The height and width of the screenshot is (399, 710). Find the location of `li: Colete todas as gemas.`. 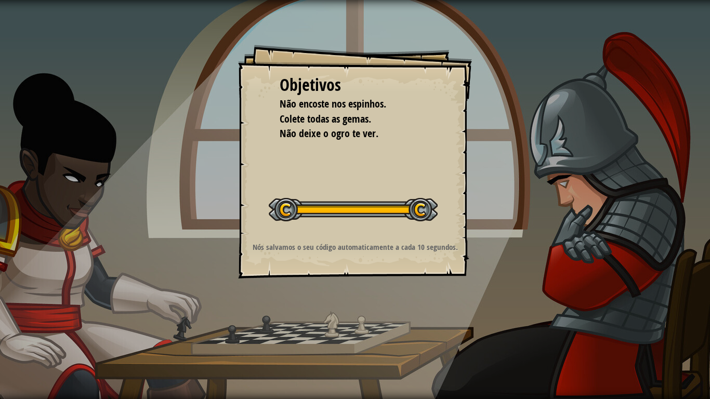

li: Colete todas as gemas. is located at coordinates (347, 119).